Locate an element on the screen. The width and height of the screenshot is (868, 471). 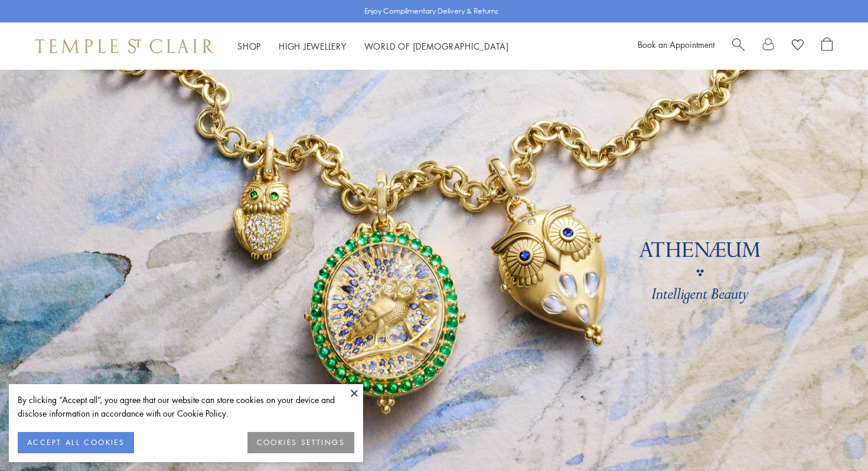
a: Open Shopping Bag is located at coordinates (826, 46).